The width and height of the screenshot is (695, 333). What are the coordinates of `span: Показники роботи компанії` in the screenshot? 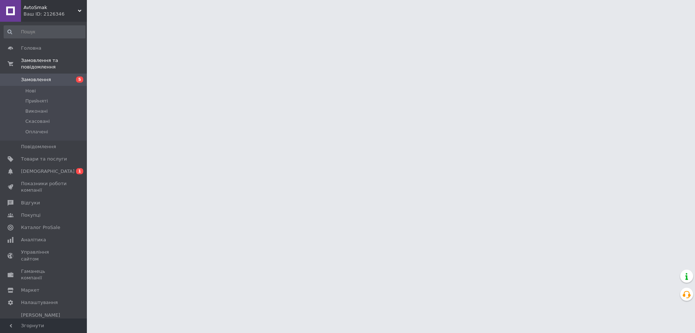 It's located at (44, 187).